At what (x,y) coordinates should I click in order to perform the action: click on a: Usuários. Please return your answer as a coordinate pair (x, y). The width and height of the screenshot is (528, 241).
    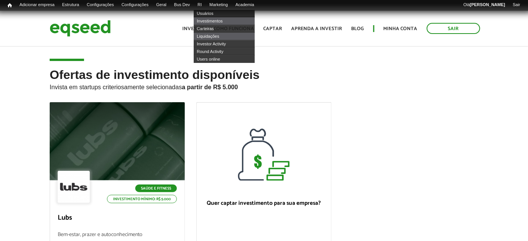
    Looking at the image, I should click on (224, 13).